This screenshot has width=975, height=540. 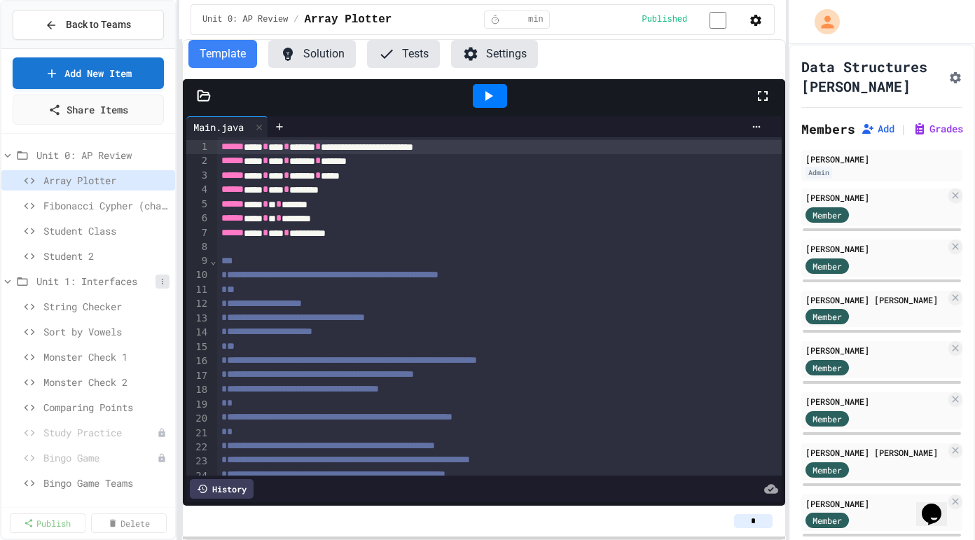 What do you see at coordinates (198, 390) in the screenshot?
I see `div: 18` at bounding box center [198, 390].